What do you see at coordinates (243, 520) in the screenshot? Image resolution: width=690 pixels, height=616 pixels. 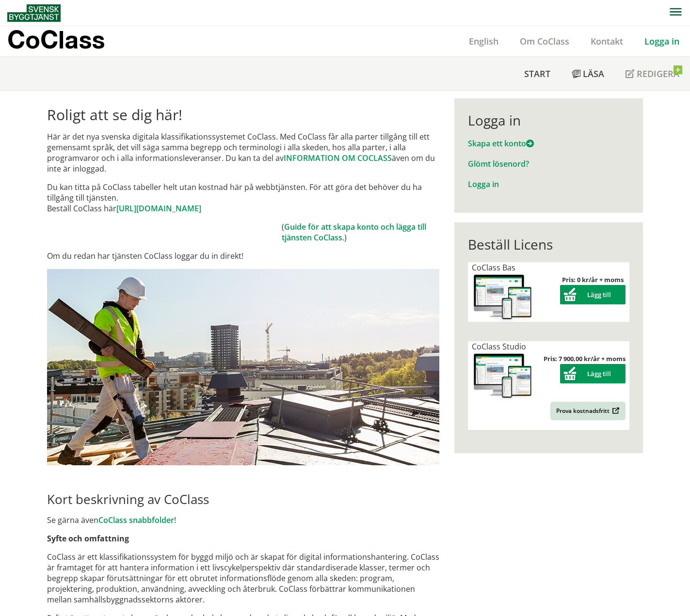 I see `p: Se gärna även !` at bounding box center [243, 520].